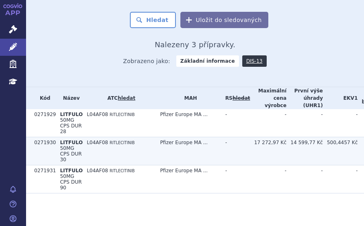 This screenshot has height=226, width=364. Describe the element at coordinates (208, 61) in the screenshot. I see `strong: Základní informace` at that location.